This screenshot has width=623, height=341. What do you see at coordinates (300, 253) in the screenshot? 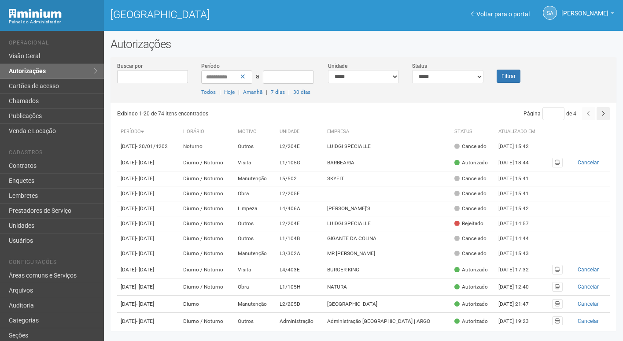
I see `td: L3/302A` at bounding box center [300, 253].